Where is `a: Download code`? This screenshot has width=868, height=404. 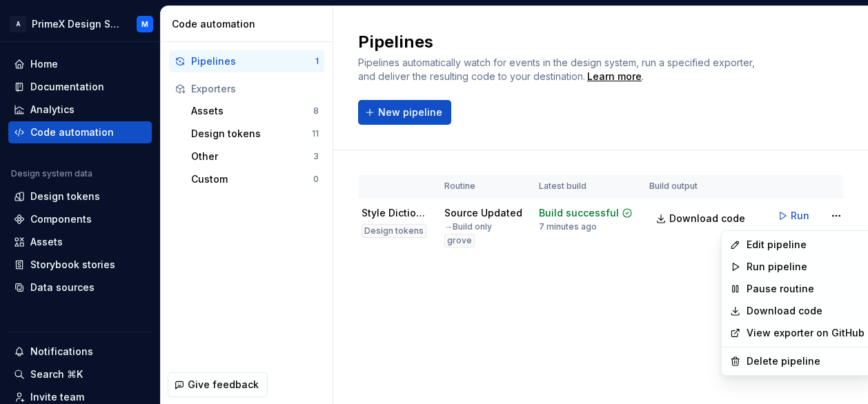 a: Download code is located at coordinates (806, 311).